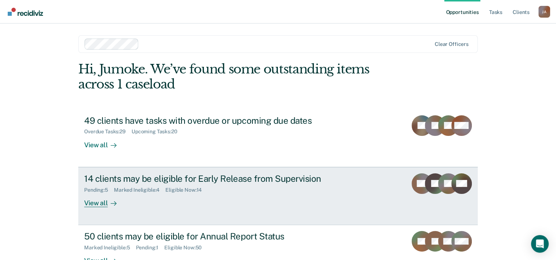 This screenshot has height=260, width=556. Describe the element at coordinates (278, 138) in the screenshot. I see `a: 49 clients have tasks with overdue or upcoming due datesOverdue Tasks:29Upcoming Tasks:20View all` at that location.